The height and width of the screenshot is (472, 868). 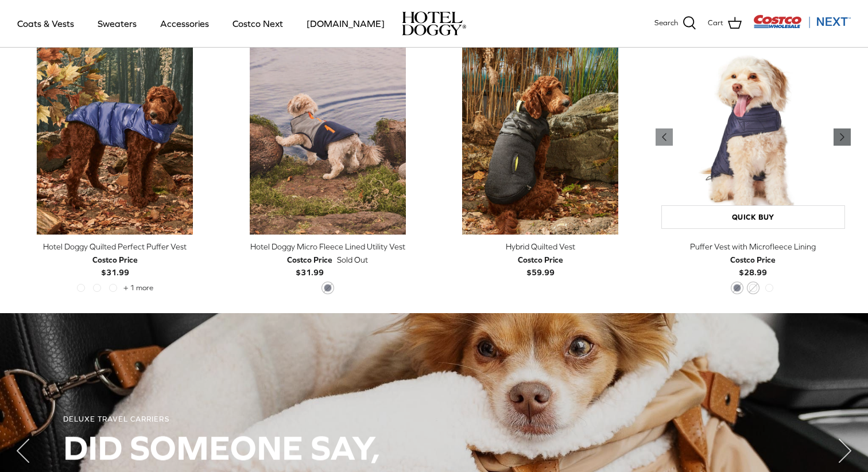 What do you see at coordinates (434, 23) in the screenshot?
I see `a: hoteldoggy.com hoteldoggycom` at bounding box center [434, 23].